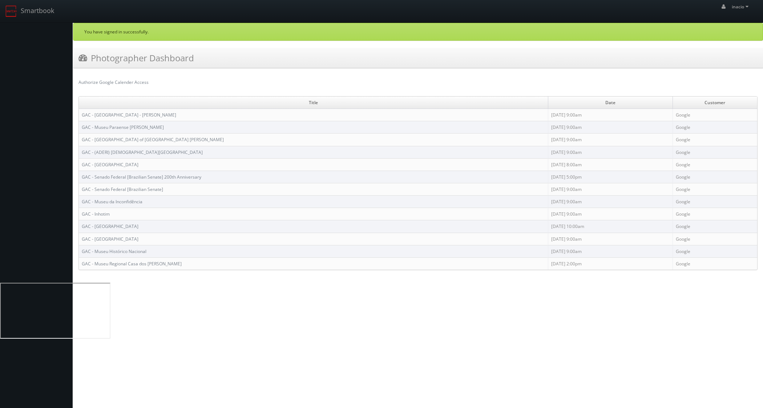 This screenshot has height=408, width=763. What do you see at coordinates (741, 7) in the screenshot?
I see `span: inacio` at bounding box center [741, 7].